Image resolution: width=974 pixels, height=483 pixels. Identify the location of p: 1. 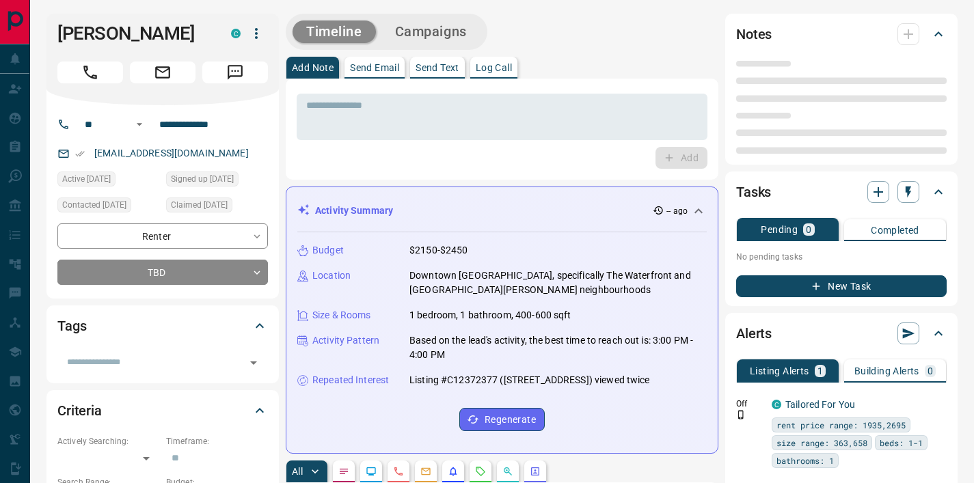
(820, 371).